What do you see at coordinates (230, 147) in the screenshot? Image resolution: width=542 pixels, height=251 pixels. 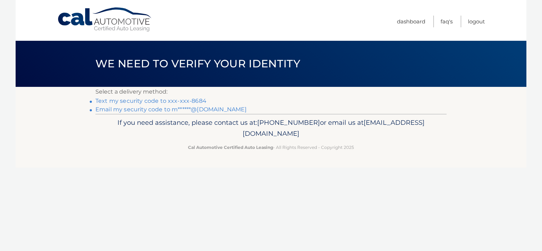 I see `strong: Cal Automotive Certified Auto Leasing` at bounding box center [230, 147].